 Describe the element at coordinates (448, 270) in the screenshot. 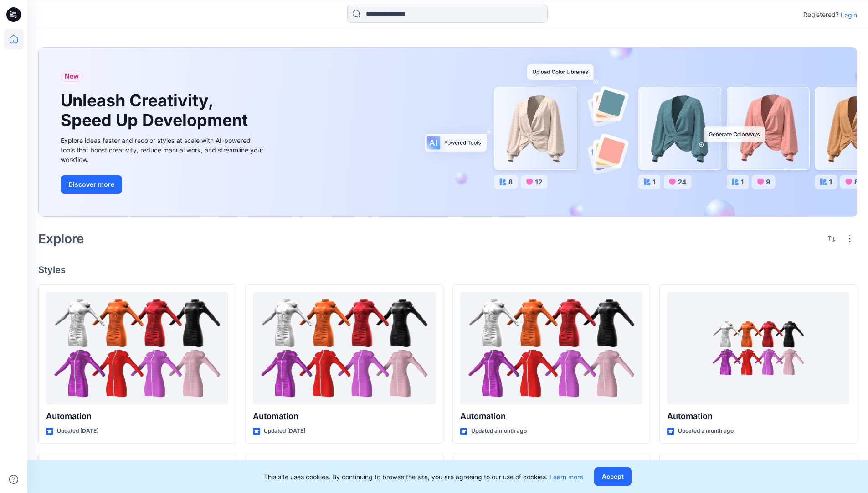

I see `h4: Styles` at that location.